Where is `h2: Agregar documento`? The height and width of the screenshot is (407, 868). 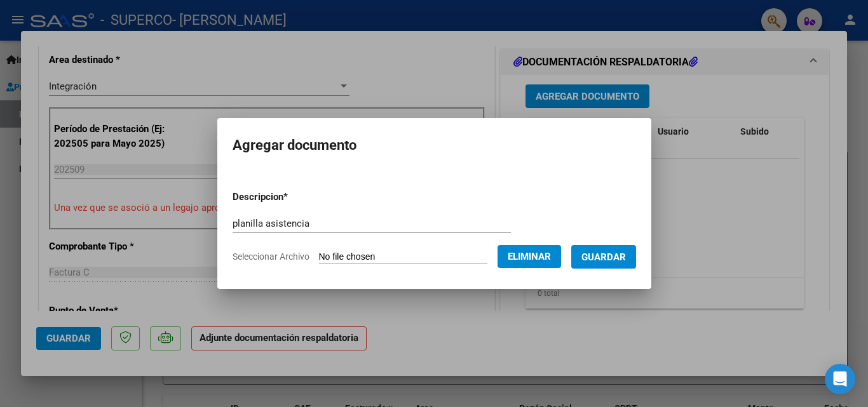
h2: Agregar documento is located at coordinates (434, 145).